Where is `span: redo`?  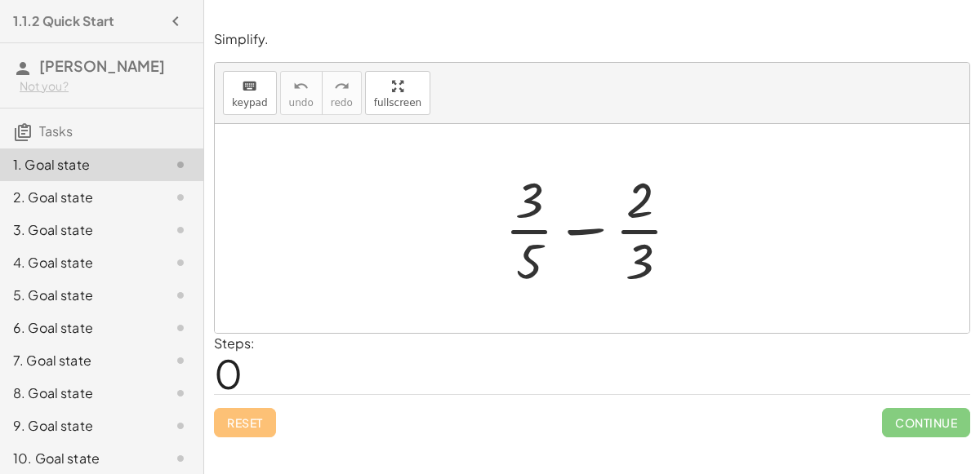 span: redo is located at coordinates (341, 103).